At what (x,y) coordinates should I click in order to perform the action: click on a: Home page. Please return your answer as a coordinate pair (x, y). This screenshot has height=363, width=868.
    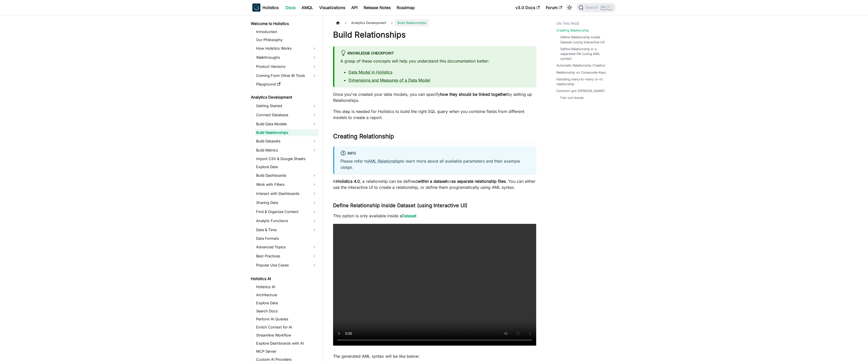
    Looking at the image, I should click on (338, 23).